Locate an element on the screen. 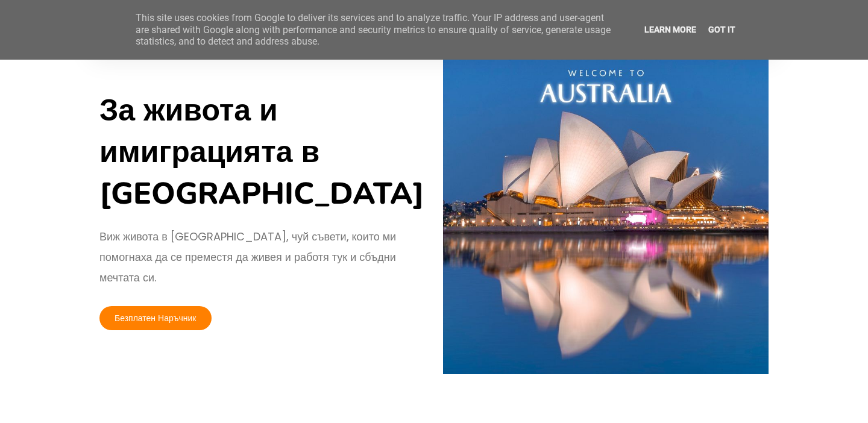 The image size is (868, 423). a: Got it is located at coordinates (721, 30).